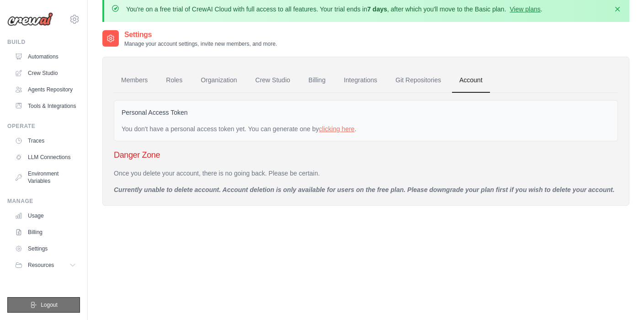 This screenshot has width=644, height=320. What do you see at coordinates (46, 248) in the screenshot?
I see `a: Settings` at bounding box center [46, 248].